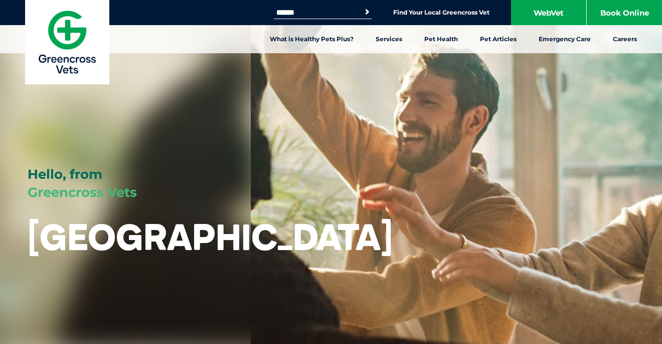 The height and width of the screenshot is (344, 662). What do you see at coordinates (625, 39) in the screenshot?
I see `a: Careers` at bounding box center [625, 39].